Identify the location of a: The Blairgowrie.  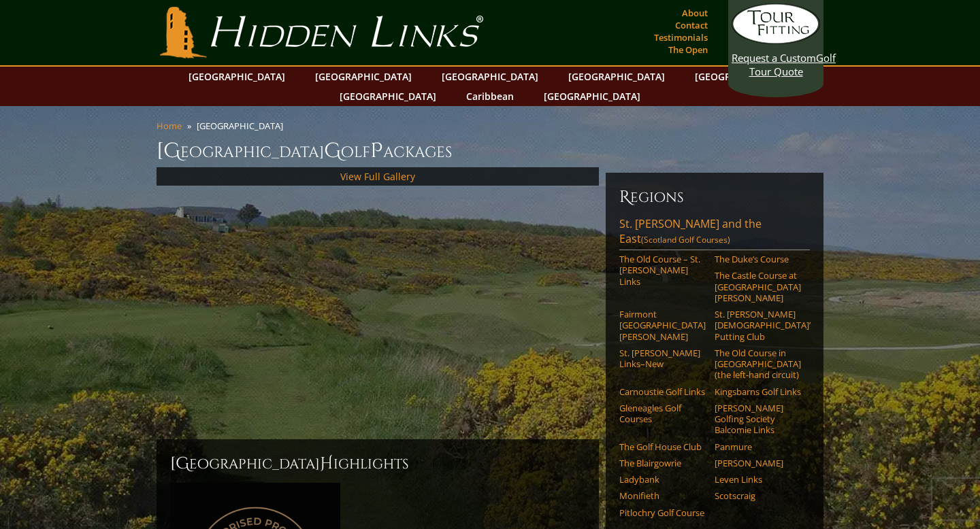
(662, 464).